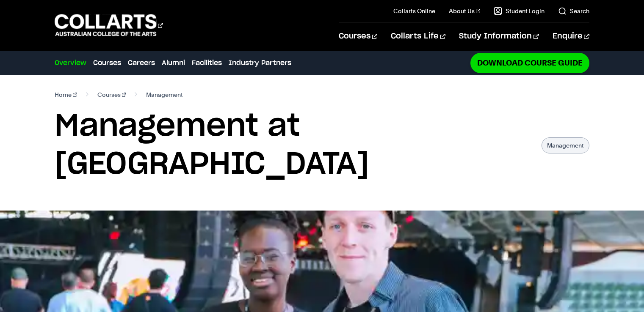 Image resolution: width=644 pixels, height=312 pixels. What do you see at coordinates (142, 63) in the screenshot?
I see `a: Careers` at bounding box center [142, 63].